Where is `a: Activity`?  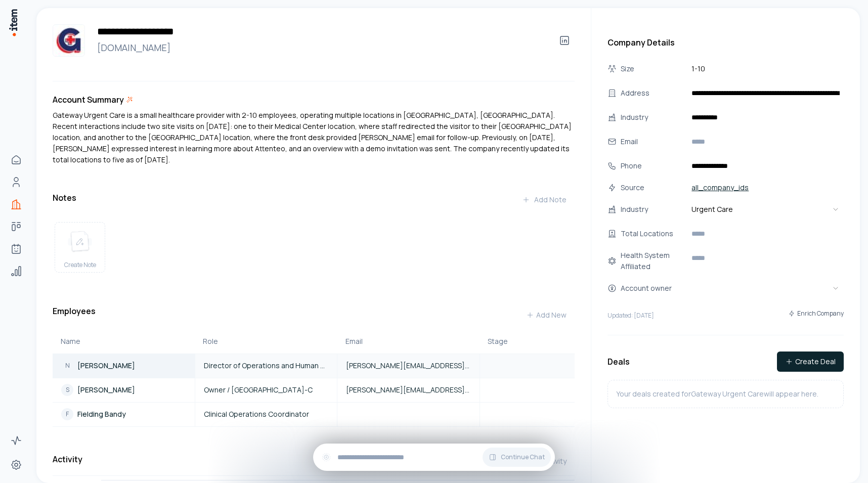 a: Activity is located at coordinates (16, 440).